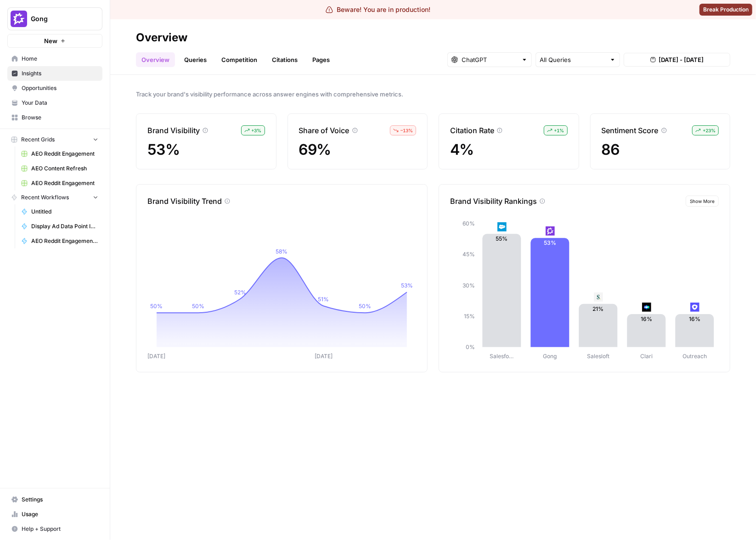 Image resolution: width=756 pixels, height=540 pixels. What do you see at coordinates (240, 292) in the screenshot?
I see `tspan: 52%` at bounding box center [240, 292].